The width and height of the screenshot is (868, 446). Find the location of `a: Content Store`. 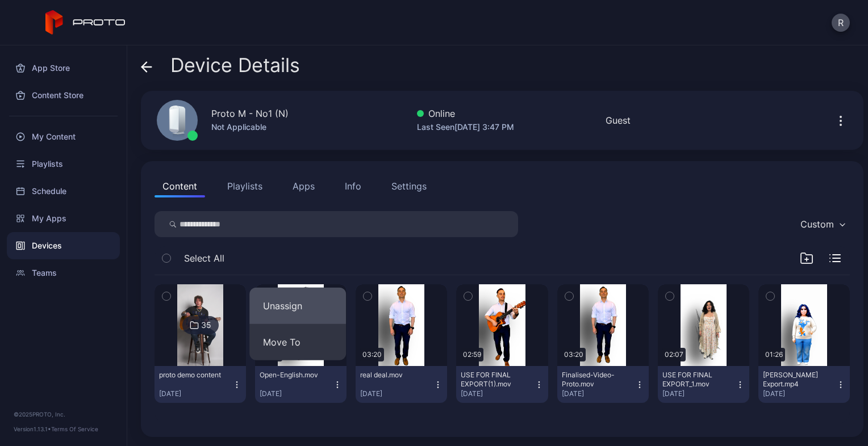

a: Content Store is located at coordinates (63, 96).